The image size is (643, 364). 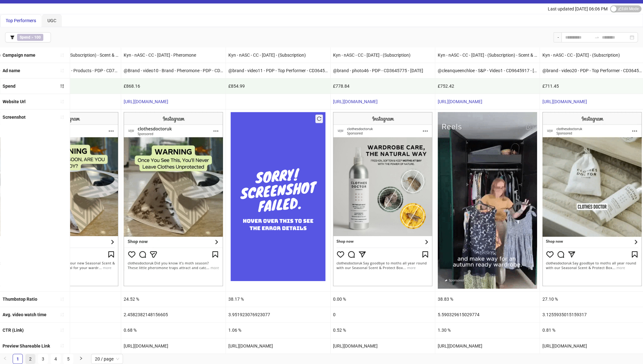 I want to click on li: 2, so click(x=30, y=358).